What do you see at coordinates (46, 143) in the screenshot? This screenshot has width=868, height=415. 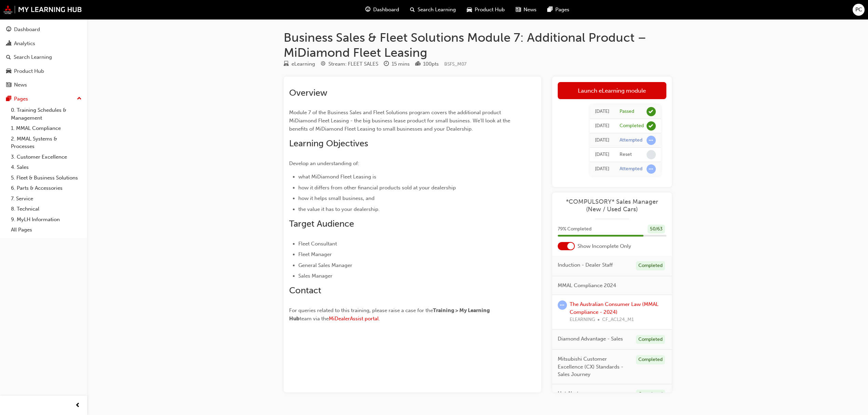 I see `a: 2. MMAL Systems & Processes` at bounding box center [46, 143].